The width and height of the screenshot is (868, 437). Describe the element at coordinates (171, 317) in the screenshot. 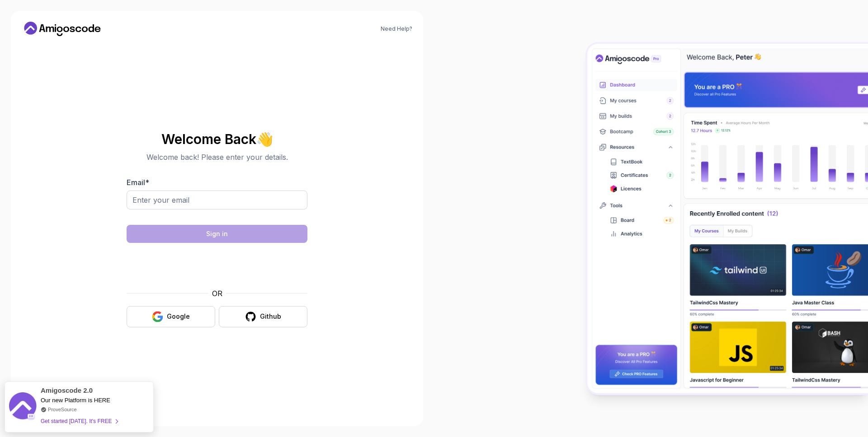

I see `button: Google` at that location.